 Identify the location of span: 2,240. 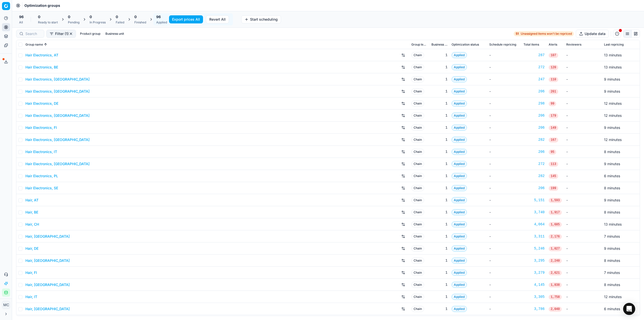
(555, 261).